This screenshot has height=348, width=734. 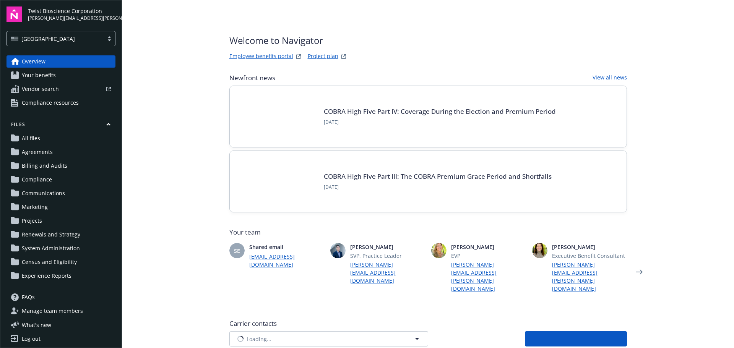 What do you see at coordinates (61, 126) in the screenshot?
I see `button: Files` at bounding box center [61, 126].